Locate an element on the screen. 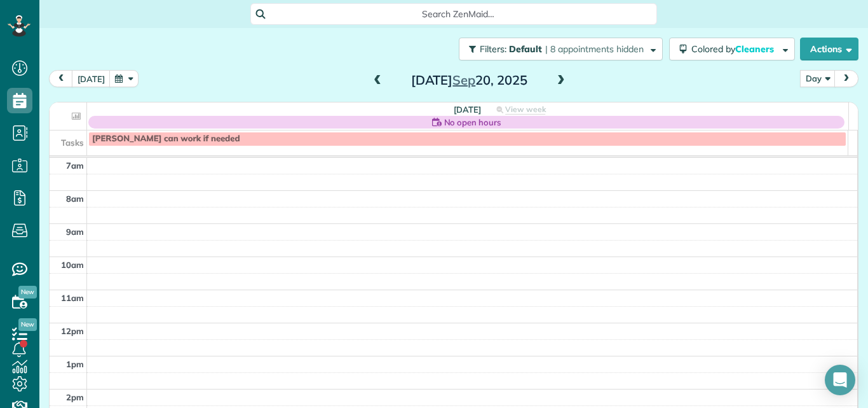 The height and width of the screenshot is (408, 868). span: 8am is located at coordinates (75, 198).